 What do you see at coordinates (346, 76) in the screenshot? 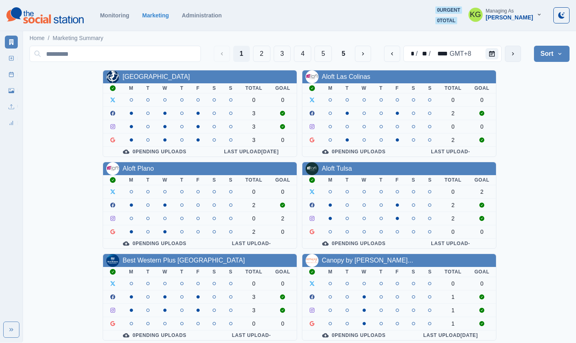
I see `a: Aloft Las Colinas` at bounding box center [346, 76].